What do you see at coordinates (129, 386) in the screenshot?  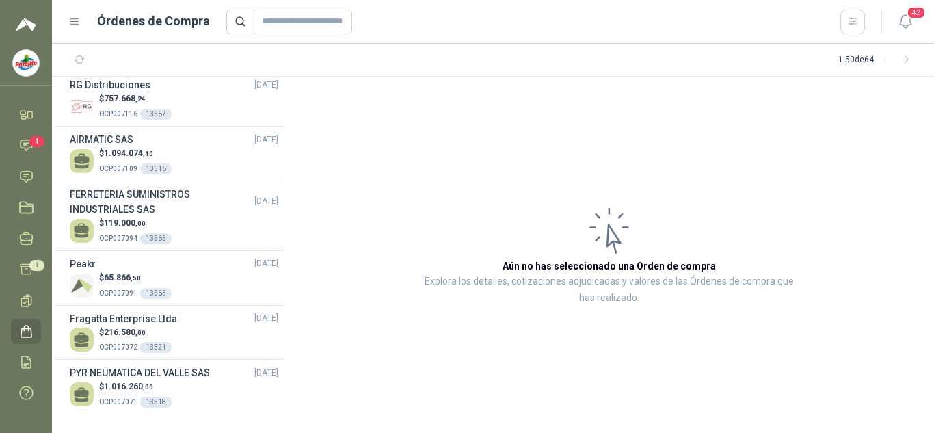 I see `span: 1.016.260` at bounding box center [129, 386].